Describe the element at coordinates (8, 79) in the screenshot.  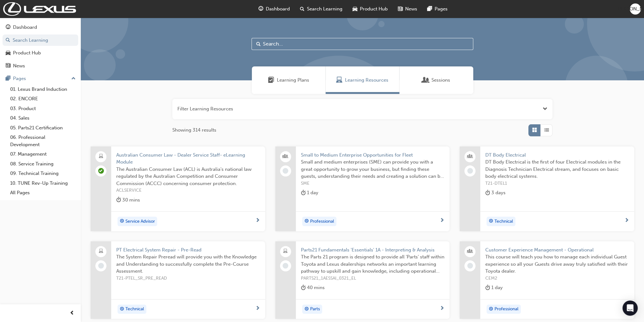
I see `span: pages-icon` at that location.